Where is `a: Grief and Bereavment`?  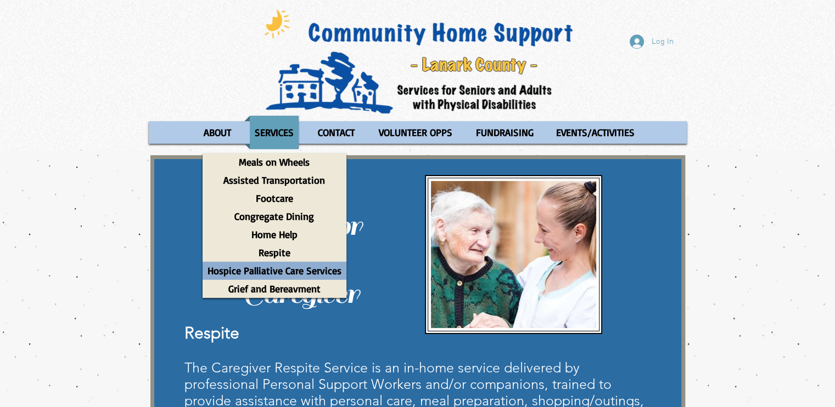 a: Grief and Bereavment is located at coordinates (274, 289).